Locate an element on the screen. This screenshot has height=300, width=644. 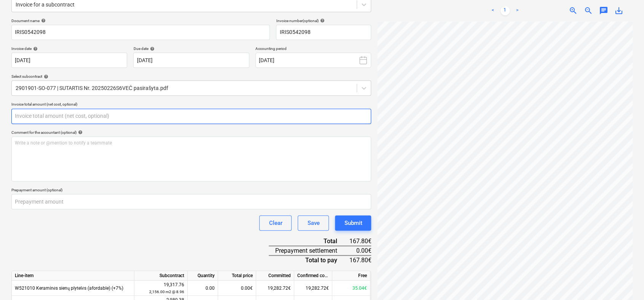
input: Invoice date not specified is located at coordinates (69, 60).